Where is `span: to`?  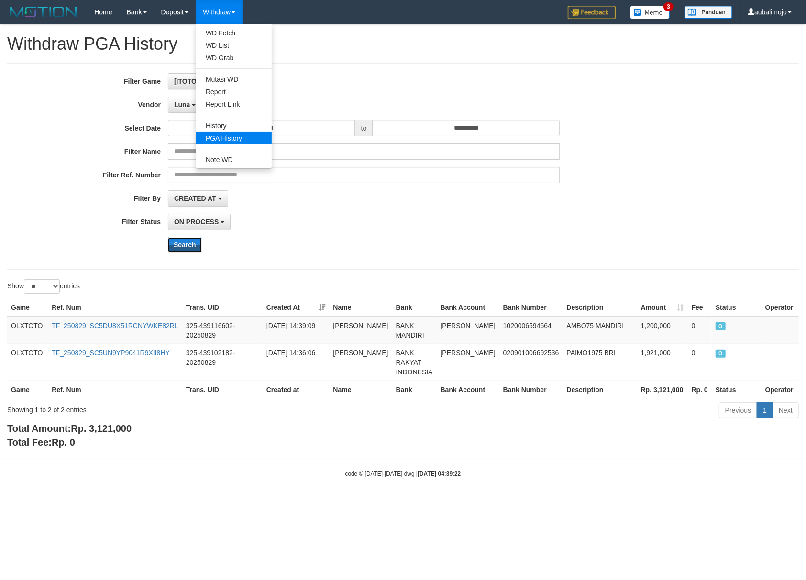 span: to is located at coordinates (364, 128).